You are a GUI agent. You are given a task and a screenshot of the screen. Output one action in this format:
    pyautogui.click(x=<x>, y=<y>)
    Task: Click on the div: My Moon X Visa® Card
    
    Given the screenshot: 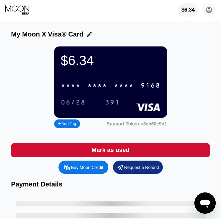 What is the action you would take?
    pyautogui.click(x=47, y=34)
    